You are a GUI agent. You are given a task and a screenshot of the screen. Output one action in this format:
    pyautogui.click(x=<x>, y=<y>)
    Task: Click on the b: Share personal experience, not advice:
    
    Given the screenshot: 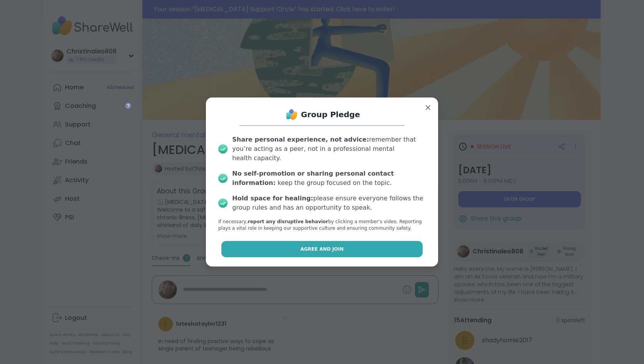 What is the action you would take?
    pyautogui.click(x=301, y=139)
    